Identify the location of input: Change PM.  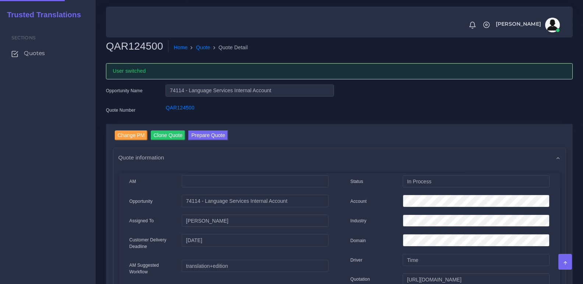
(131, 135).